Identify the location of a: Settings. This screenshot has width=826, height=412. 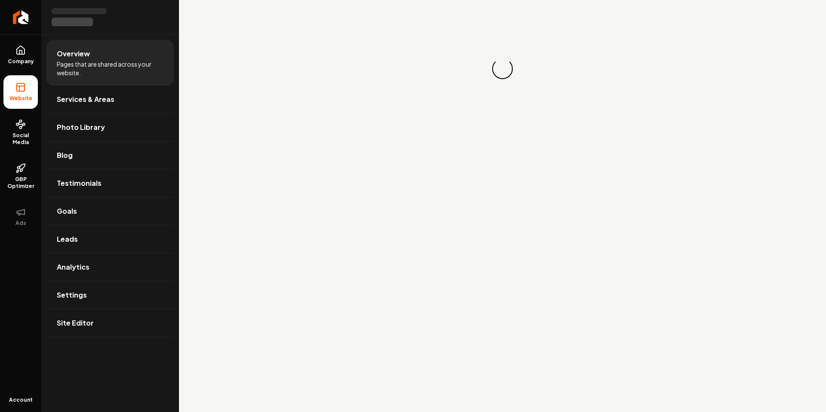
(110, 295).